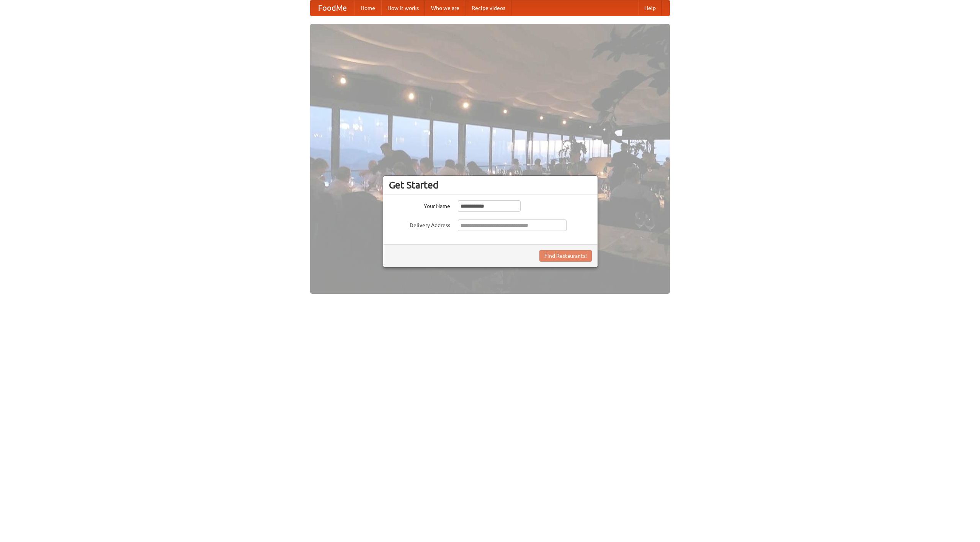 The height and width of the screenshot is (542, 980). Describe the element at coordinates (488, 8) in the screenshot. I see `a: Recipe videos` at that location.